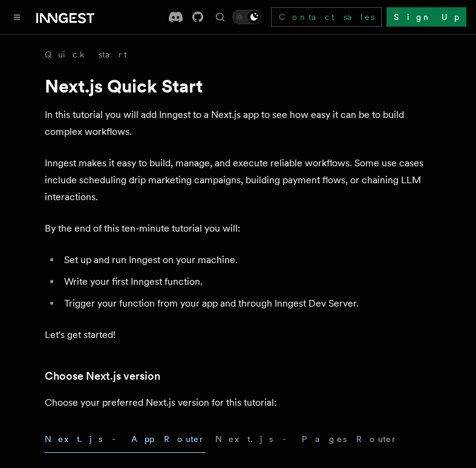 The width and height of the screenshot is (476, 468). Describe the element at coordinates (326, 17) in the screenshot. I see `a: Contact sales` at that location.